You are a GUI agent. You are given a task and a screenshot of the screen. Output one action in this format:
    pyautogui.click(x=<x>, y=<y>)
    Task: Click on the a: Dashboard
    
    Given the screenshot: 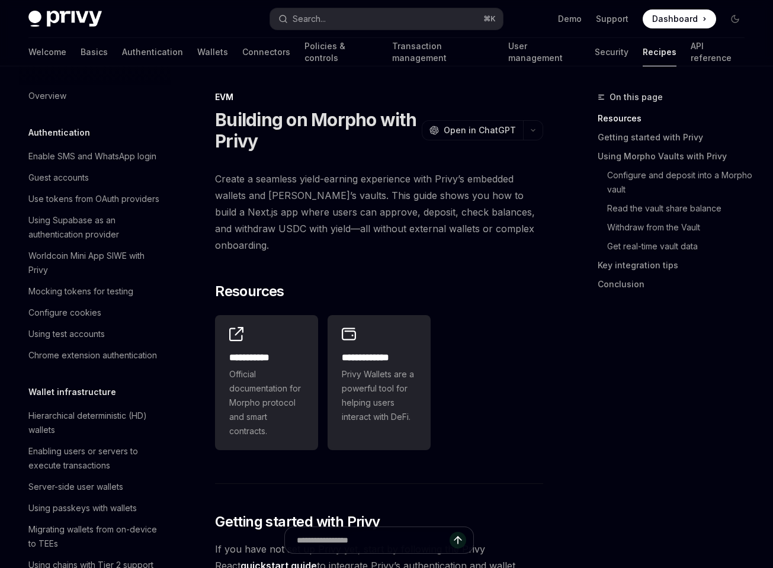 What is the action you would take?
    pyautogui.click(x=679, y=19)
    